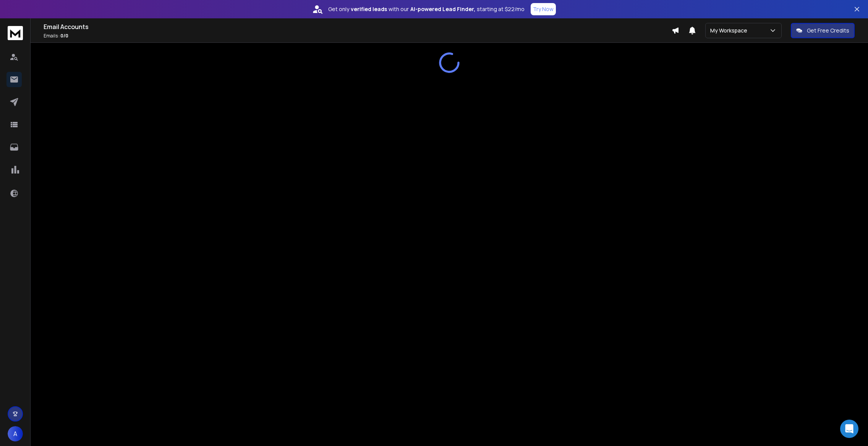  I want to click on strong: AI-powered Lead Finder,, so click(443, 9).